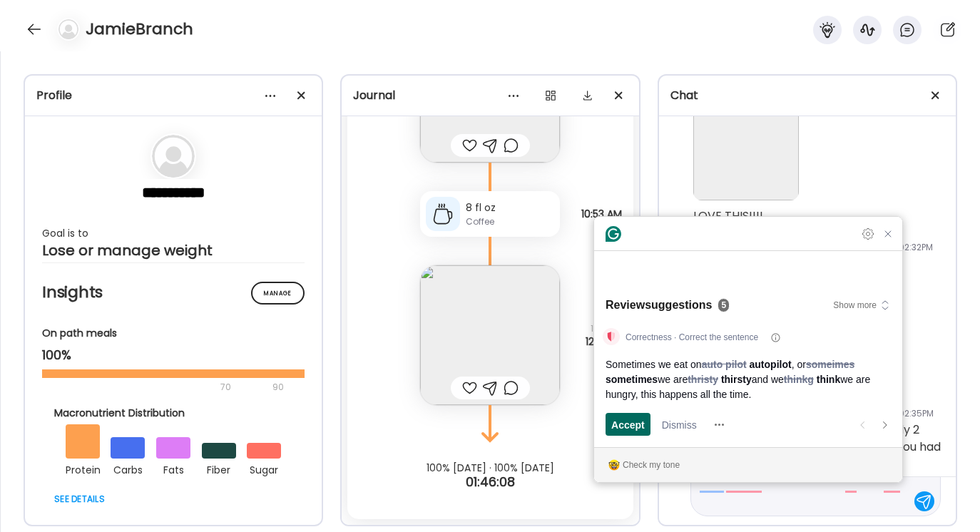  I want to click on div: Goal is to, so click(174, 233).